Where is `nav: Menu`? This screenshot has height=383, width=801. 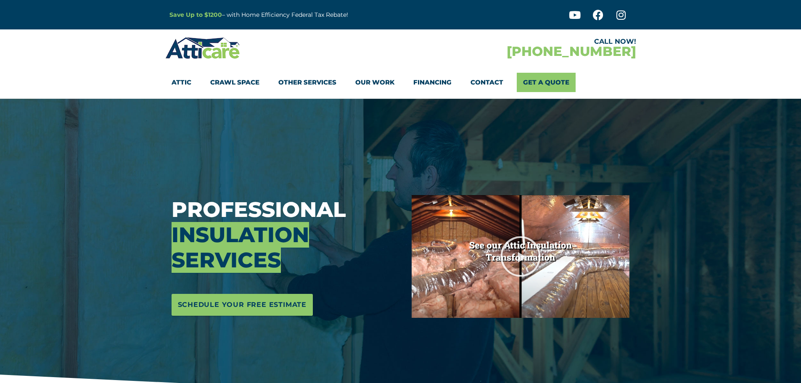
nav: Menu is located at coordinates (401, 82).